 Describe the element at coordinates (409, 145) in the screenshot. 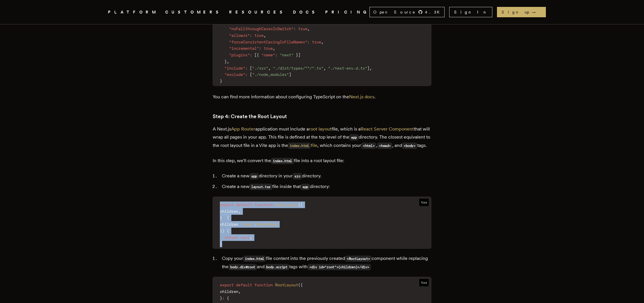

I see `code: <body>` at that location.